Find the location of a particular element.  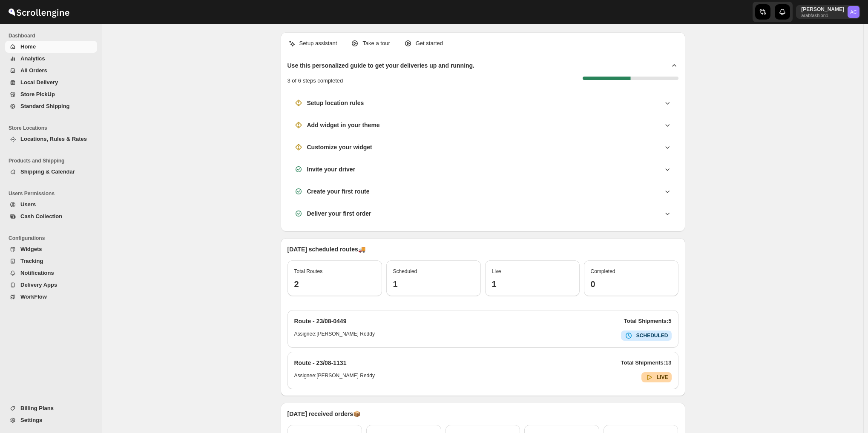

h3: Create your first route is located at coordinates (338, 192).